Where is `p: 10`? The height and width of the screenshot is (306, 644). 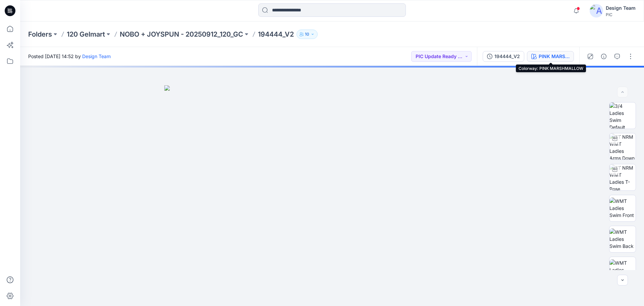
p: 10 is located at coordinates (307, 34).